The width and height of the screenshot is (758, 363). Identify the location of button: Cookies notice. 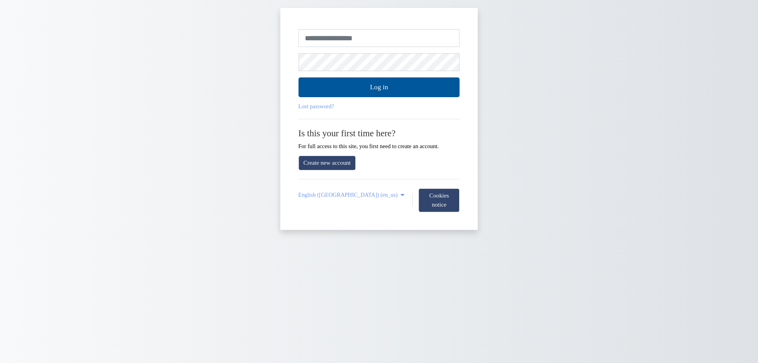
(439, 200).